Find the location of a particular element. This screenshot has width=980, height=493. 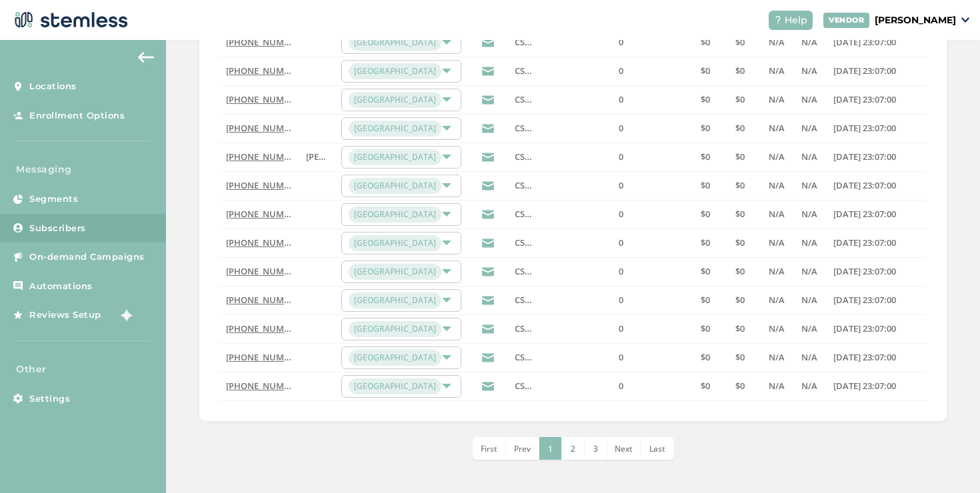

label: (989) 450-9777 is located at coordinates (259, 329).